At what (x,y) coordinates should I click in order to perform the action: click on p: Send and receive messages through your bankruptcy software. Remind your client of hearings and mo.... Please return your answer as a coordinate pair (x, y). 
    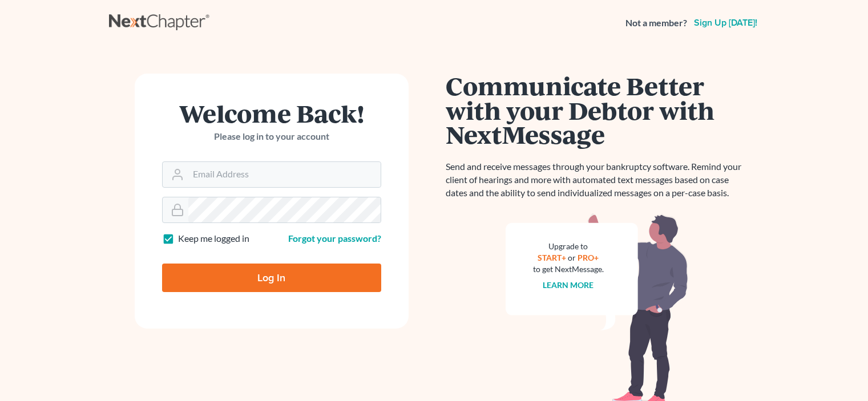
    Looking at the image, I should click on (597, 180).